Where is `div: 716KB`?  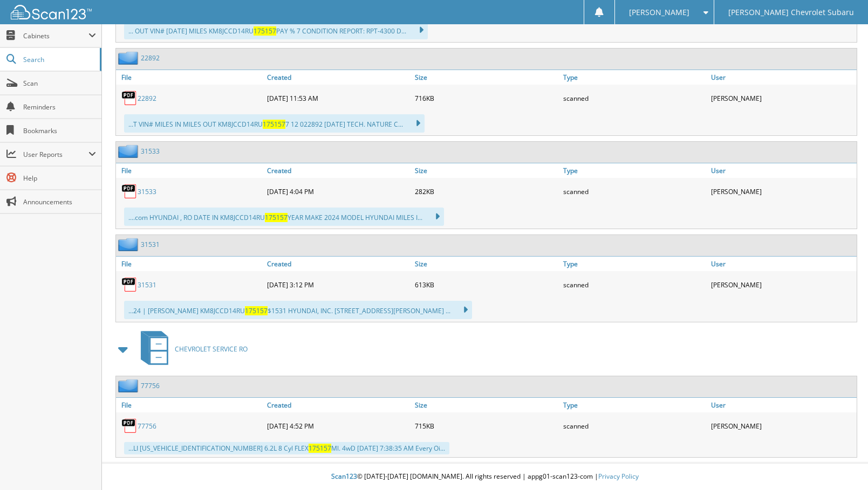 div: 716KB is located at coordinates (486, 98).